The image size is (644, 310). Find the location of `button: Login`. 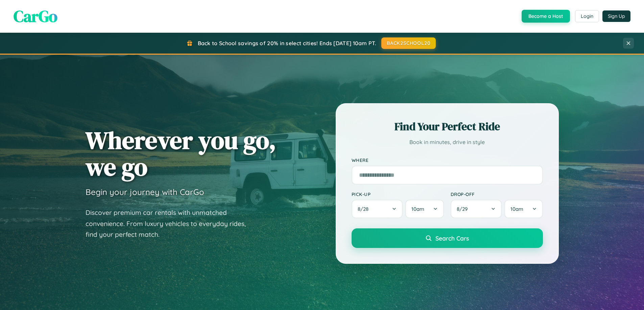

button: Login is located at coordinates (586, 16).